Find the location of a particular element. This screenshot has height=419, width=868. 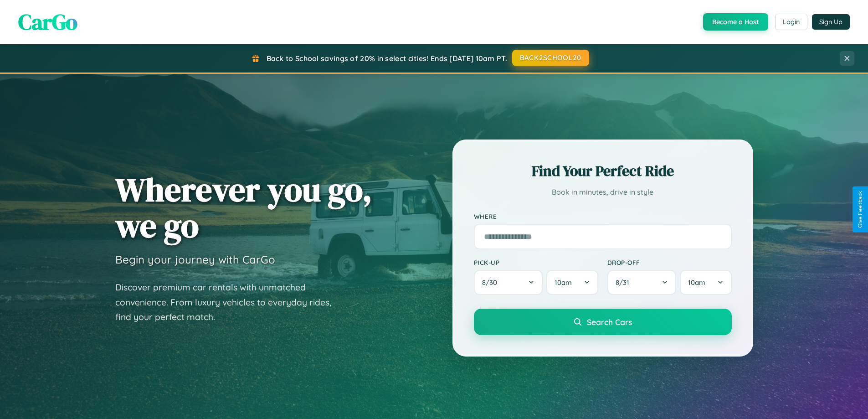

h2: Find Your Perfect Ride is located at coordinates (603, 171).